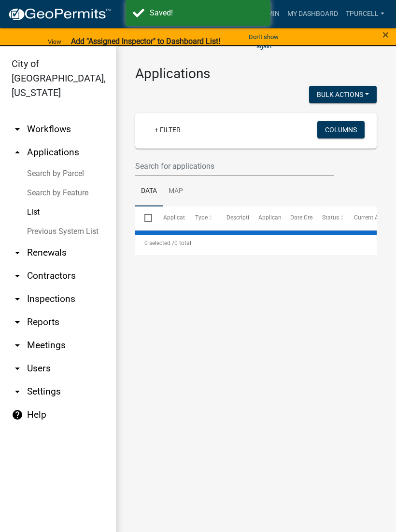 The image size is (396, 532). I want to click on datatable-header-cell: Type, so click(201, 218).